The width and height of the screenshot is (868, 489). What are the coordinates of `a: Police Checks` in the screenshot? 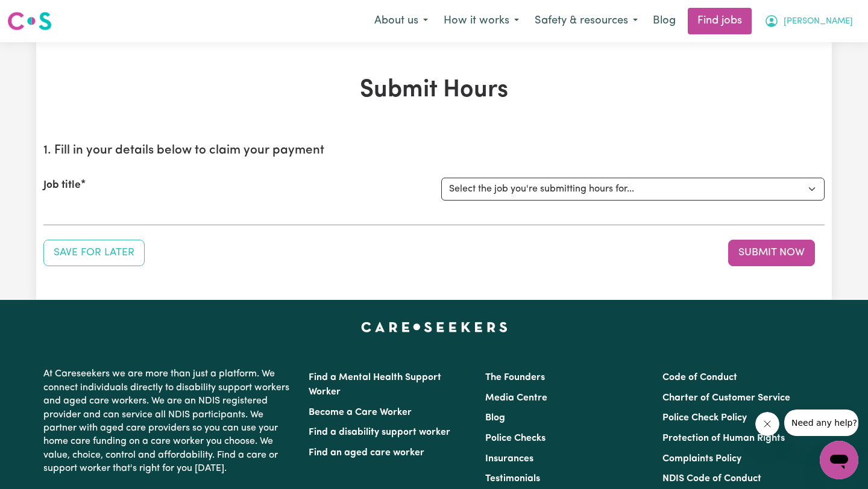 It's located at (515, 439).